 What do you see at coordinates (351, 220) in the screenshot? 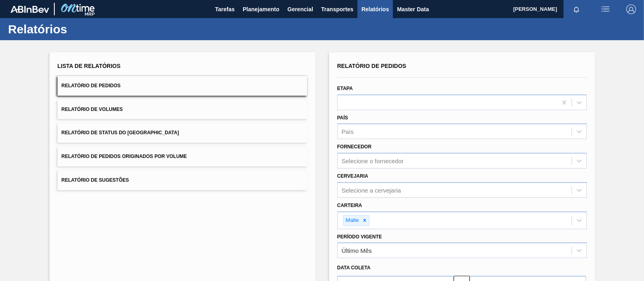
I see `div: Malte` at bounding box center [351, 220].